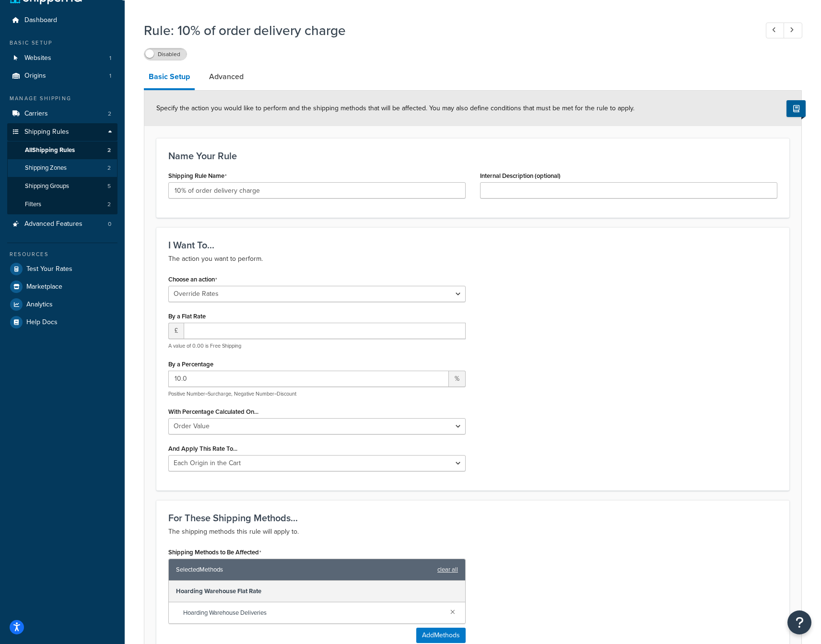 Image resolution: width=821 pixels, height=644 pixels. What do you see at coordinates (62, 224) in the screenshot?
I see `li: Advanced Features` at bounding box center [62, 224].